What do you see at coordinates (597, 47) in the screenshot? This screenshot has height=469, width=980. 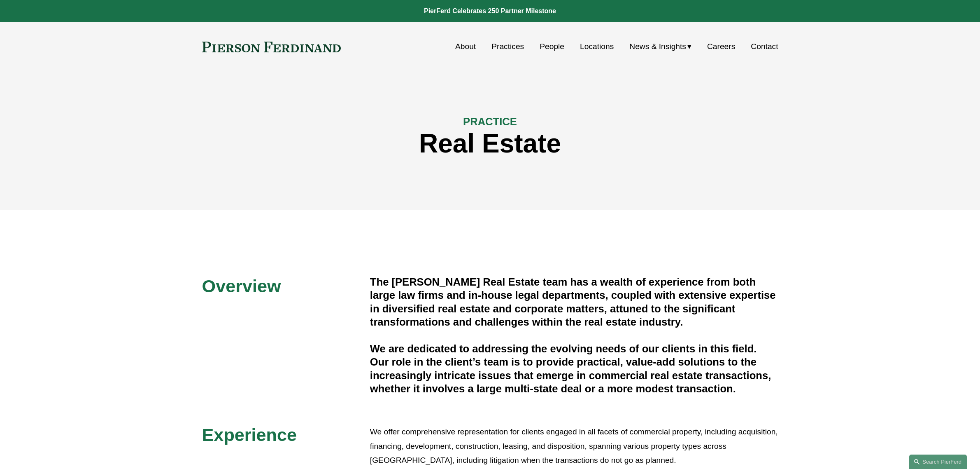 I see `a: Locations` at bounding box center [597, 47].